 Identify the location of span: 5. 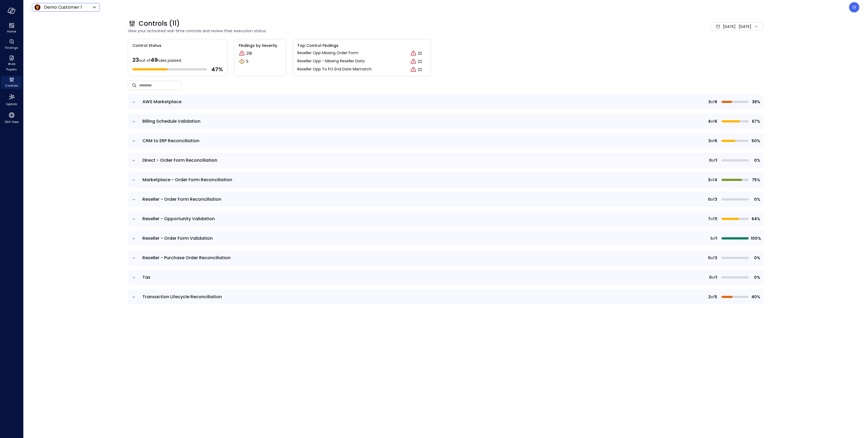
(716, 297).